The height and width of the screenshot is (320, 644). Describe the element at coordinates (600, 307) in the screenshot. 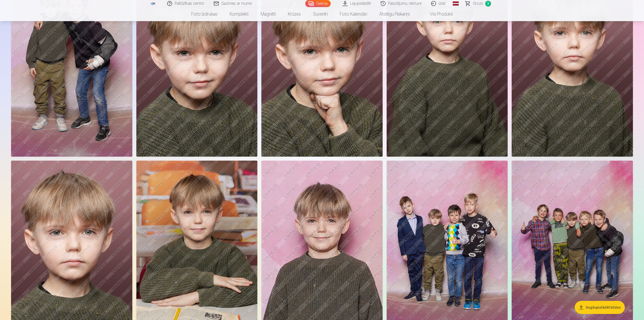

I see `button: Augšupielādēt bildes` at that location.